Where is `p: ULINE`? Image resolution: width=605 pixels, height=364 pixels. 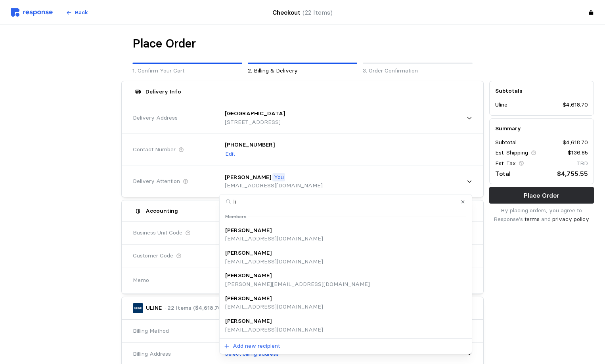
p: ULINE is located at coordinates (154, 308).